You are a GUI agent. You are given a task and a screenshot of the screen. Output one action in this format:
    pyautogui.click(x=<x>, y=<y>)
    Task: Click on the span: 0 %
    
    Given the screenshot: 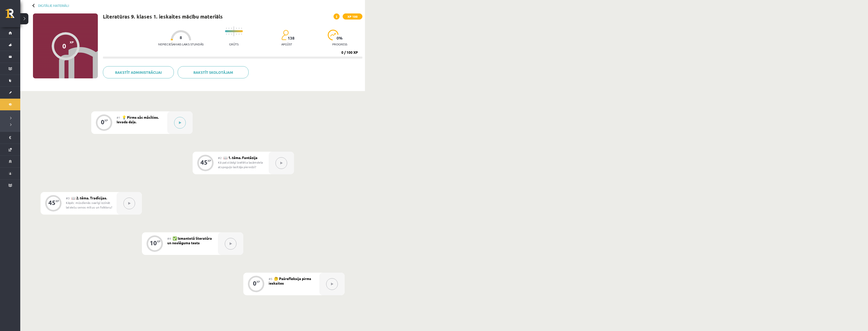 What is the action you would take?
    pyautogui.click(x=339, y=38)
    